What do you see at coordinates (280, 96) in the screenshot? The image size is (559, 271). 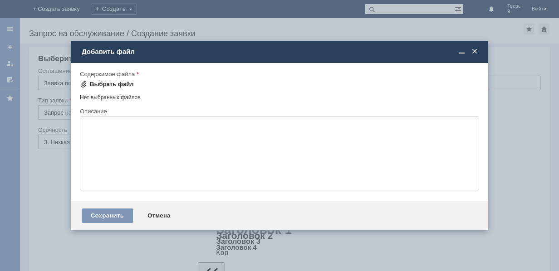 I see `div: Нет выбранных файлов` at bounding box center [280, 96].